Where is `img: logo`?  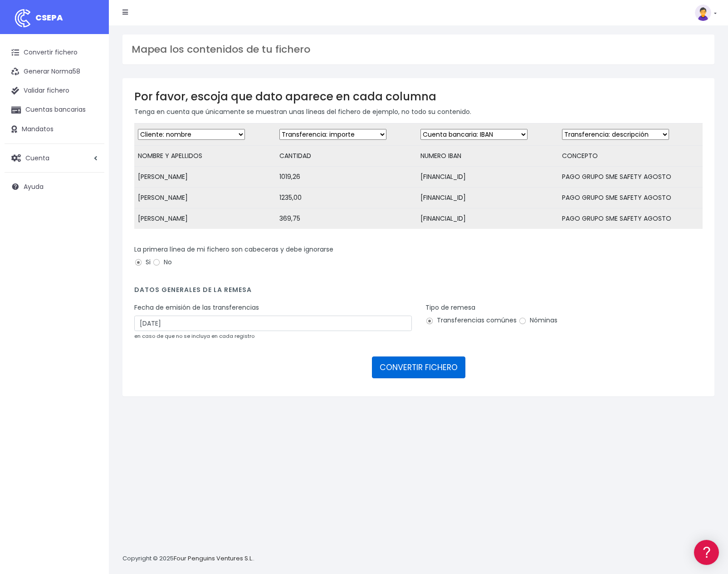
img: logo is located at coordinates (23, 18).